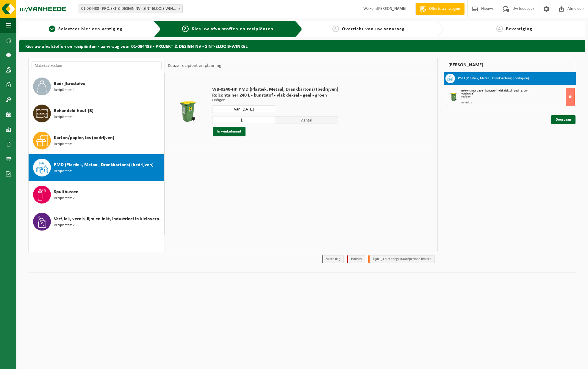  I want to click on span: 4, so click(499, 29).